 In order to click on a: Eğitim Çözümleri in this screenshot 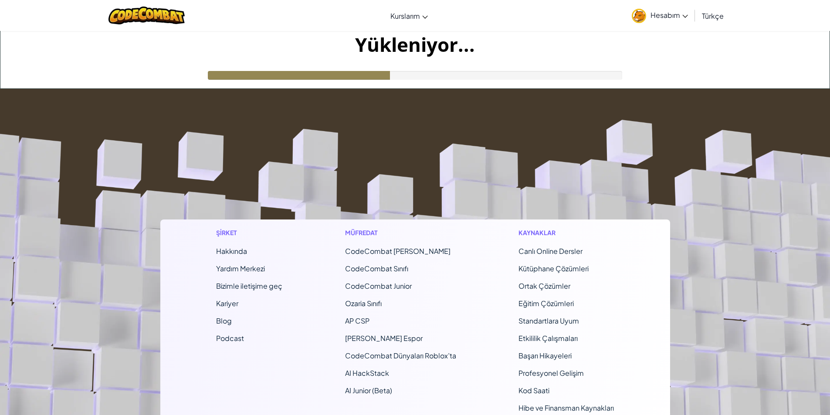, I will do `click(546, 303)`.